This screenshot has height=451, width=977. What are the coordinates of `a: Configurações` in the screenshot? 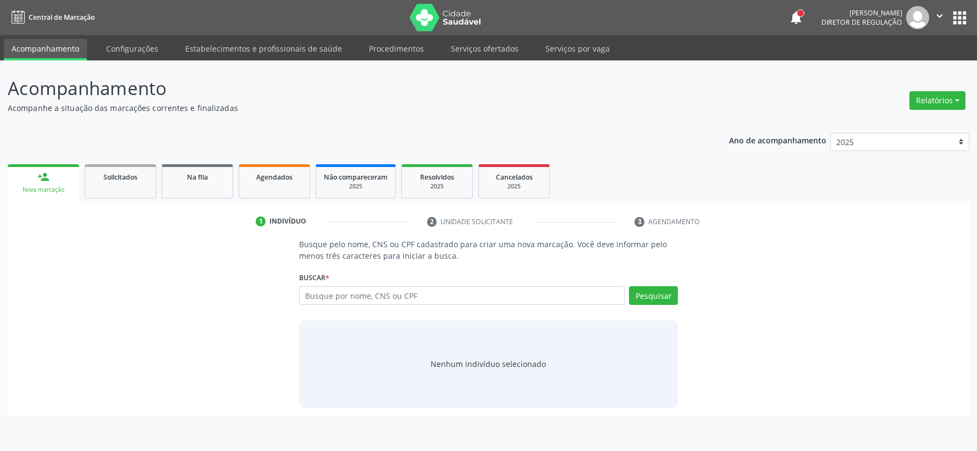 It's located at (132, 48).